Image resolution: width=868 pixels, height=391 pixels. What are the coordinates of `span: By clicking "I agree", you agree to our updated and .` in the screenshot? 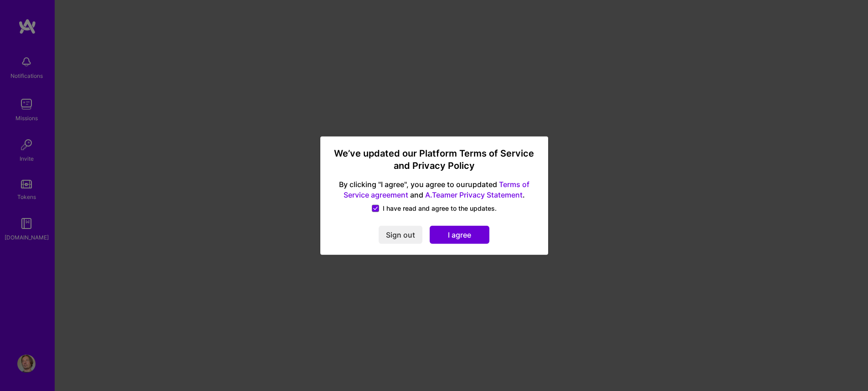 It's located at (434, 190).